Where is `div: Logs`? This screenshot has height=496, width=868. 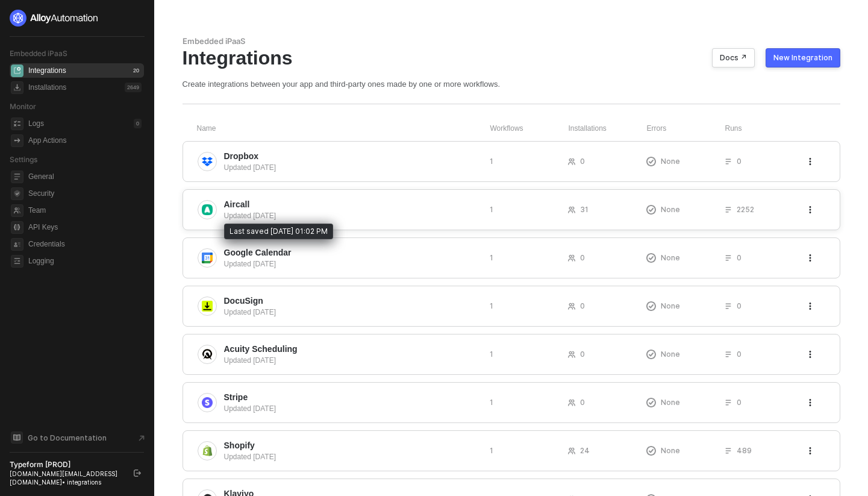
div: Logs is located at coordinates (36, 123).